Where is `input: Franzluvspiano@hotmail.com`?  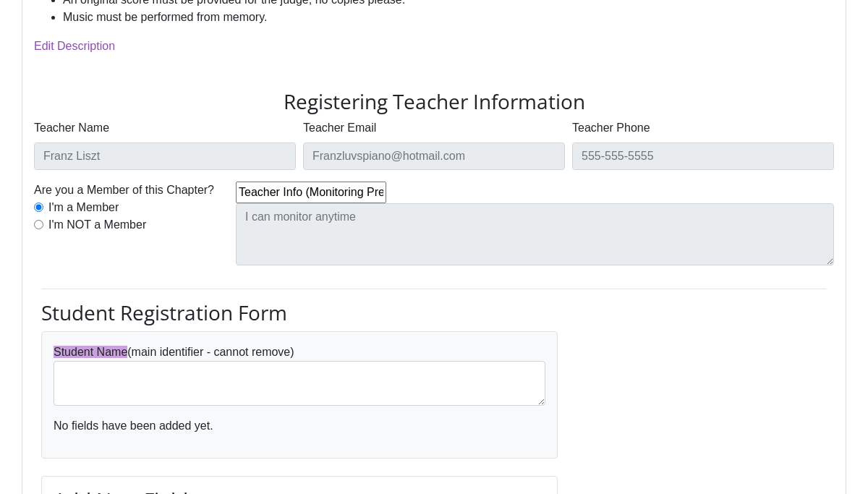
input: Franzluvspiano@hotmail.com is located at coordinates (434, 156).